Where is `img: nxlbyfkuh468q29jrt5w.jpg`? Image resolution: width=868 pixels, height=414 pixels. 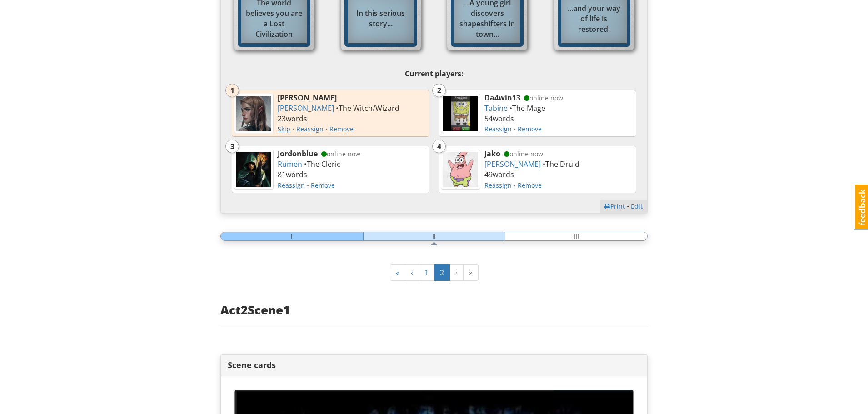
img: nxlbyfkuh468q29jrt5w.jpg is located at coordinates (253, 113).